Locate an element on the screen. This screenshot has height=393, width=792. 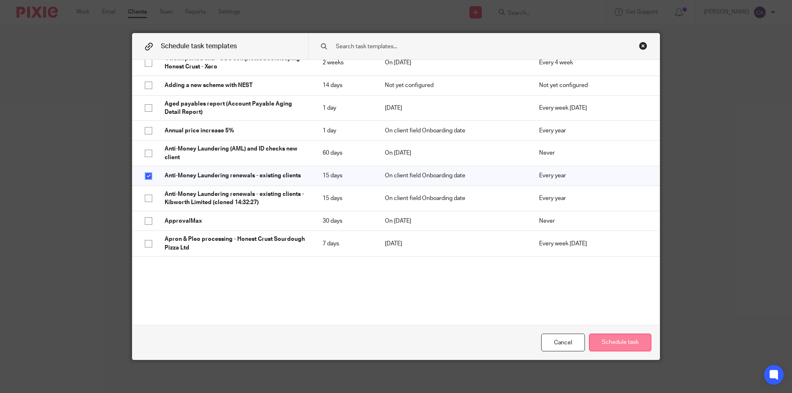
p: Apron & Pleo processing - Honest Crust Sourdough Pizza Ltd is located at coordinates (235, 244).